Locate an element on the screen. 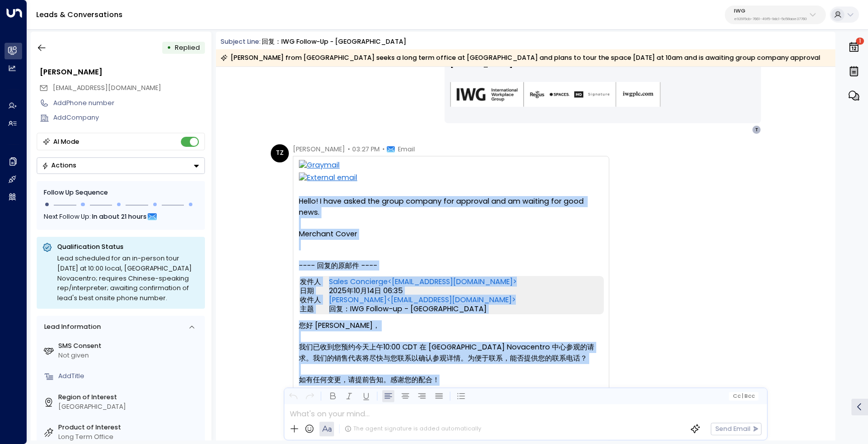 The width and height of the screenshot is (868, 444). label: Region of Interest is located at coordinates (129, 397).